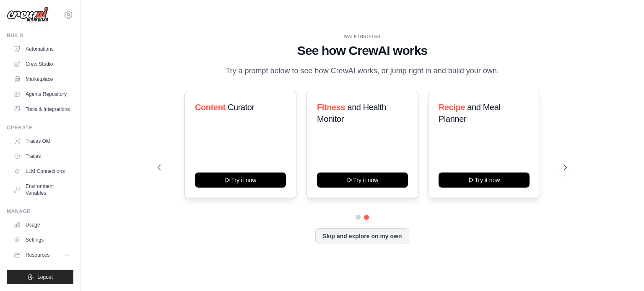  Describe the element at coordinates (41, 141) in the screenshot. I see `a: Traces Old` at that location.